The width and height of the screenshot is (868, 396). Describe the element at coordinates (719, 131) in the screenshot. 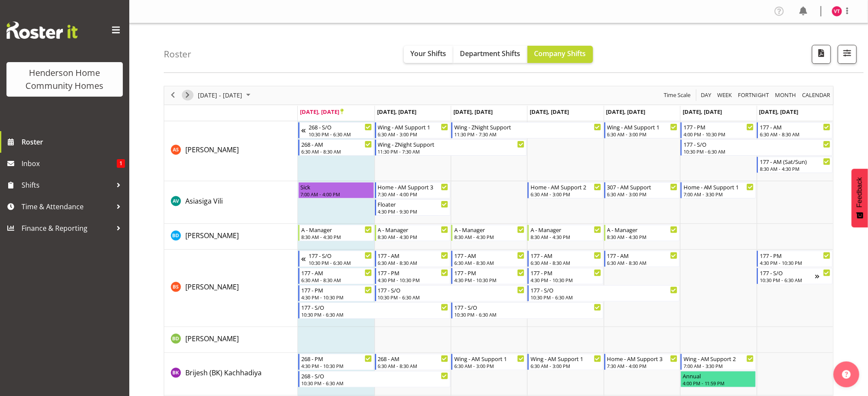

I see `div: Arshdeep Singh"s event - 177 - PM Begin From Saturday, September 27, 2025 at 4:00:00 PM GMT+12:00...` at that location.